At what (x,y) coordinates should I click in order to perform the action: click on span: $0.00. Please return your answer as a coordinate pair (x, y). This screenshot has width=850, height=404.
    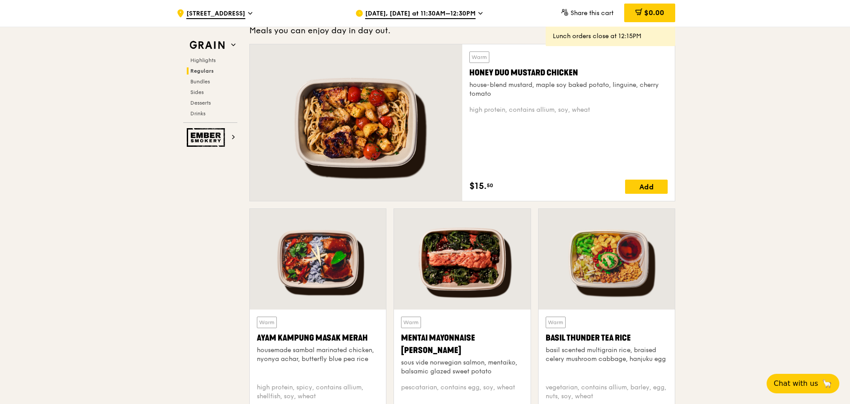
    Looking at the image, I should click on (654, 12).